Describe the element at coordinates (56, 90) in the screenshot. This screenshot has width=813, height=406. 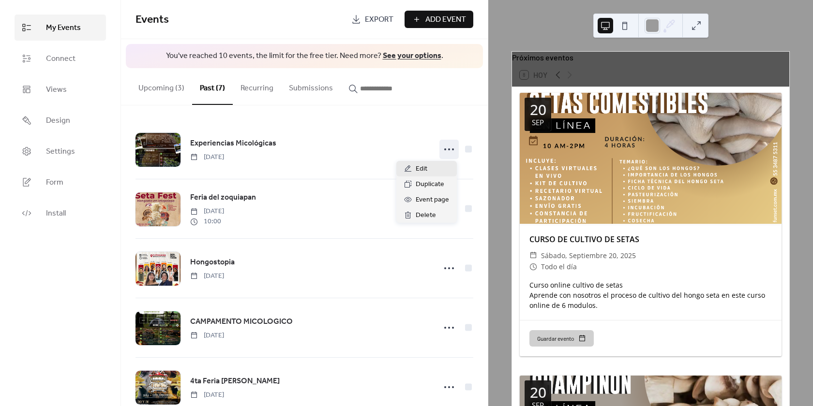
I see `span: Views` at that location.